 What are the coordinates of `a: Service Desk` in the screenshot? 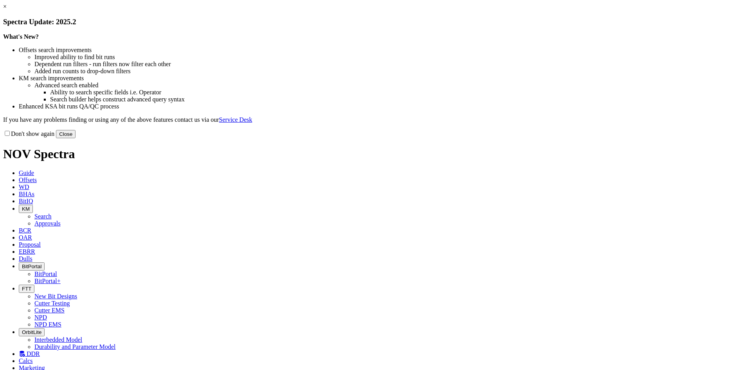 It's located at (235, 119).